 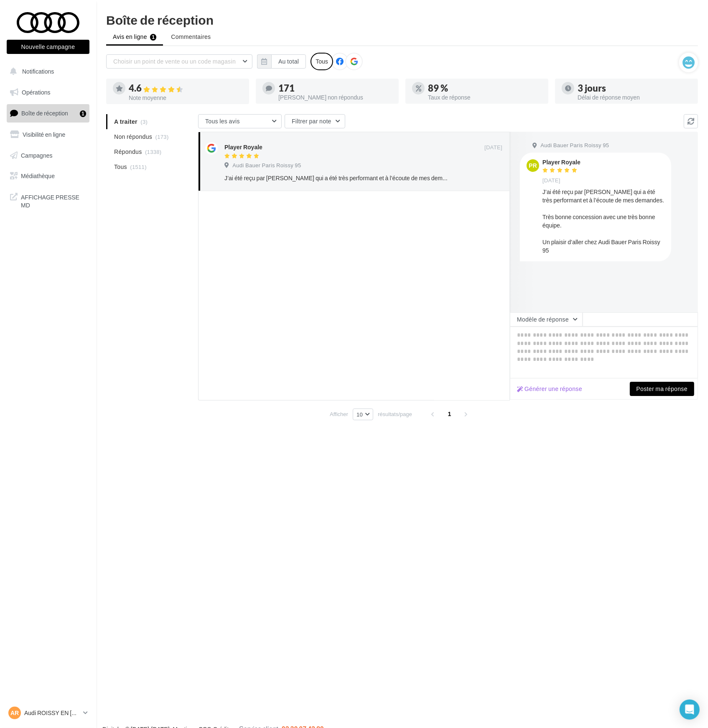 I want to click on span: Visibilité en ligne, so click(x=44, y=134).